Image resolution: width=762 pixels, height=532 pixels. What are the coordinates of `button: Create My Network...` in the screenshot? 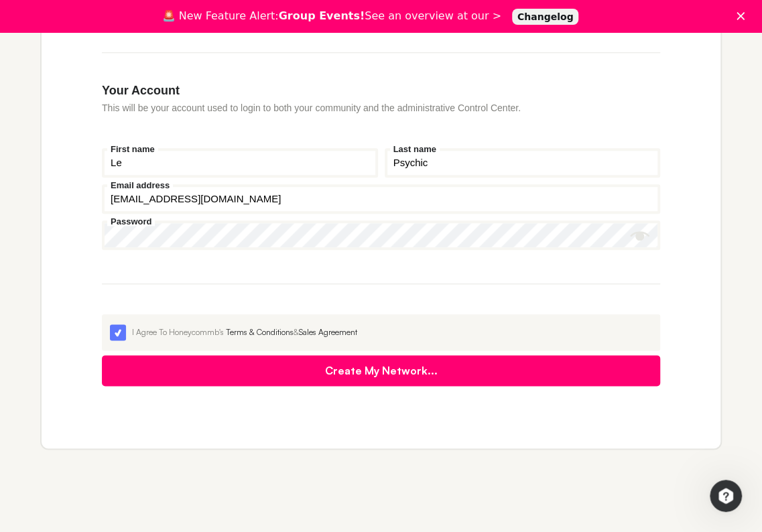 It's located at (381, 370).